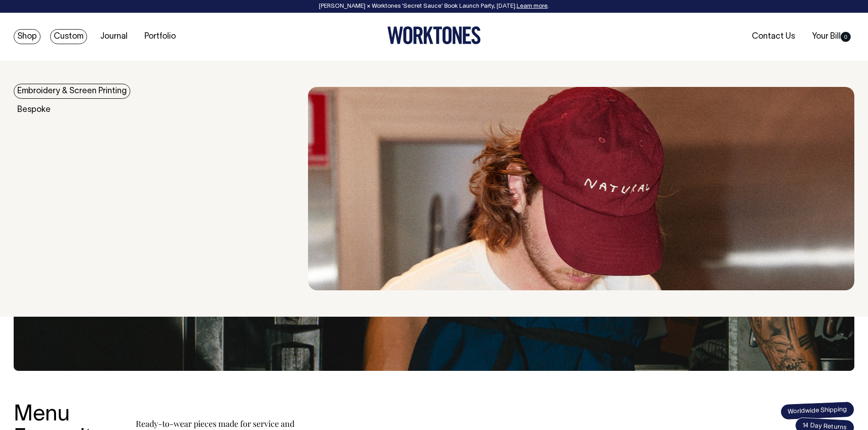 The width and height of the screenshot is (868, 430). Describe the element at coordinates (34, 110) in the screenshot. I see `a: Bespoke` at that location.